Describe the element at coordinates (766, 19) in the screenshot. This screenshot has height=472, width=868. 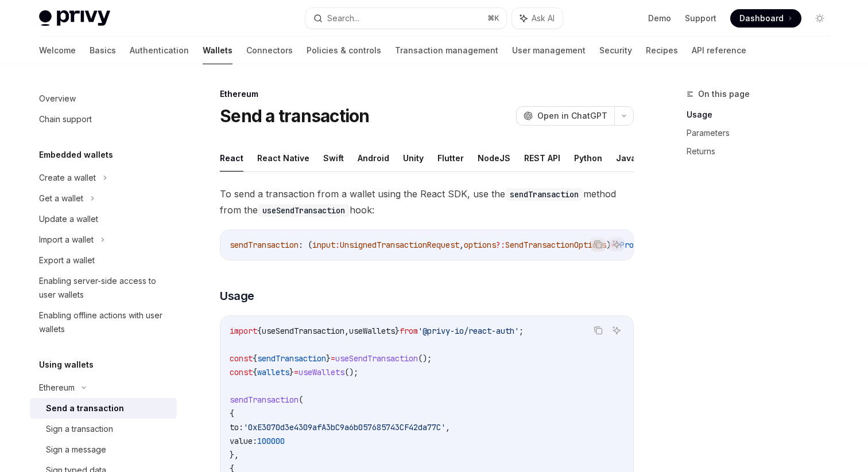
I see `a: Dashboard` at that location.